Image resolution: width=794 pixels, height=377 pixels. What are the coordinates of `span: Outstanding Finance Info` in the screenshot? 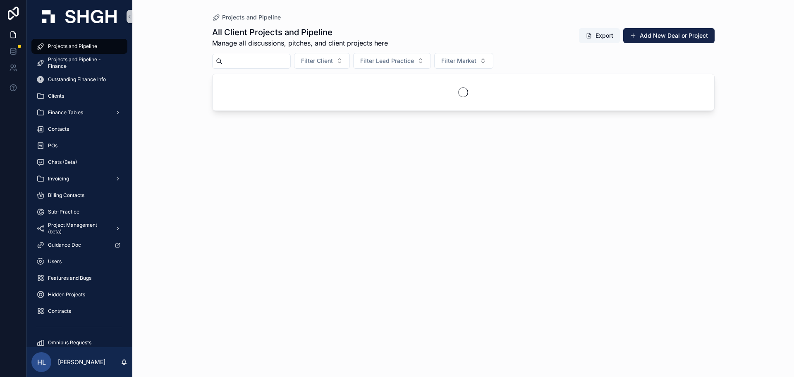 It's located at (77, 79).